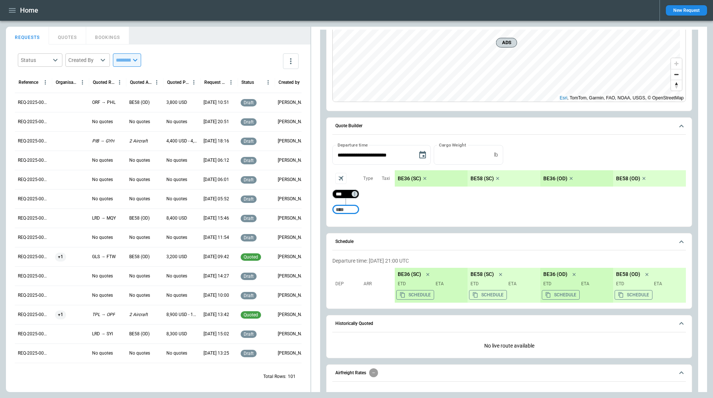  What do you see at coordinates (268, 82) in the screenshot?
I see `button: Status column menu` at bounding box center [268, 82].